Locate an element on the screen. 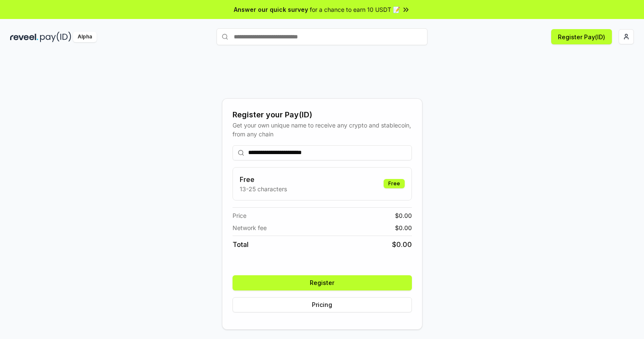 This screenshot has width=644, height=339. button: Register Pay(ID) is located at coordinates (582, 37).